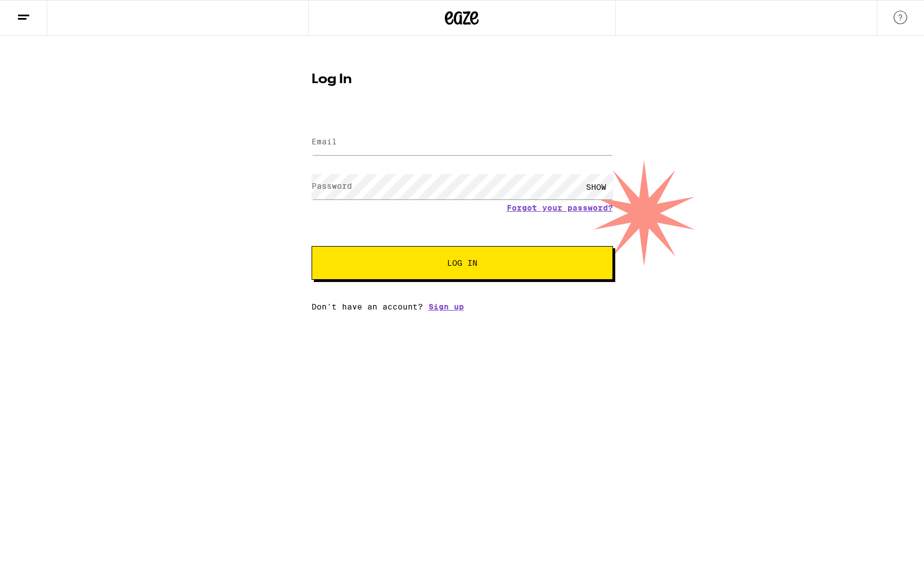 Image resolution: width=924 pixels, height=564 pixels. What do you see at coordinates (462, 263) in the screenshot?
I see `button: Log In` at bounding box center [462, 263].